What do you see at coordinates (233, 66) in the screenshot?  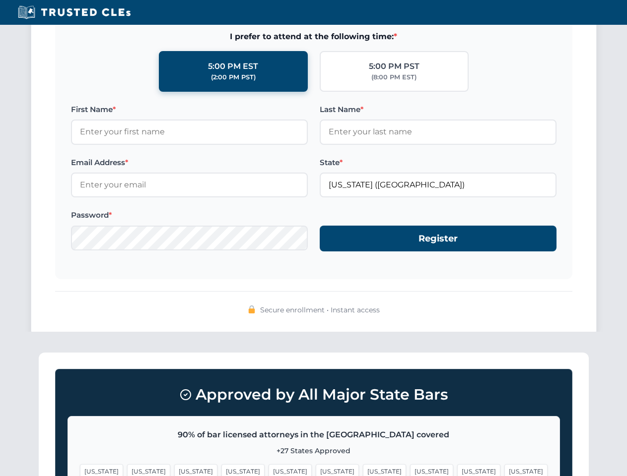 I see `div: 5:00 PM EST` at bounding box center [233, 66].